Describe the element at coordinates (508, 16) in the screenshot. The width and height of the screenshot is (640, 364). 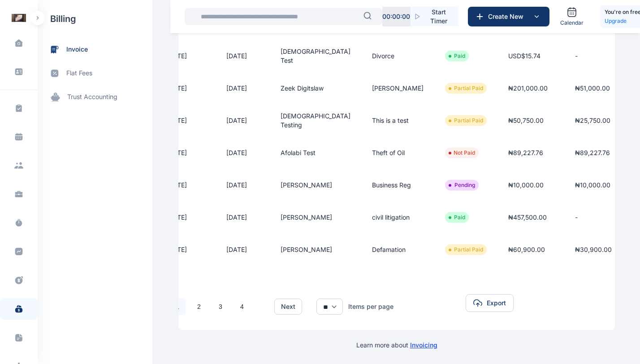
I see `button: Create New` at that location.